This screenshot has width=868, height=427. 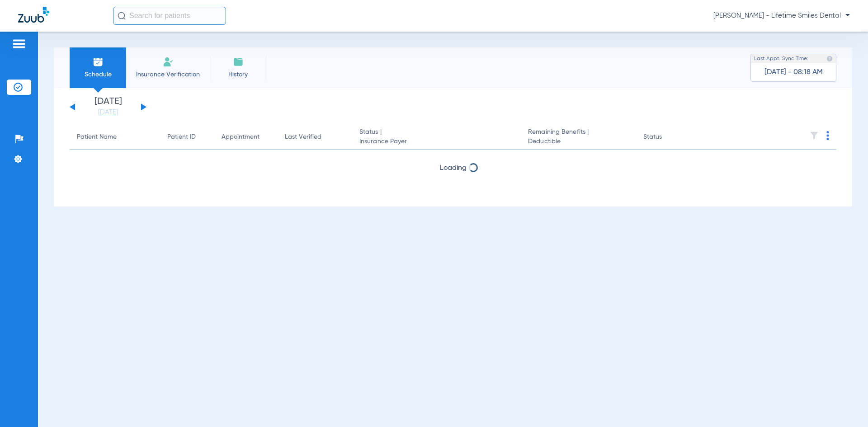 What do you see at coordinates (828, 136) in the screenshot?
I see `img: group-dot-blue.svg` at bounding box center [828, 136].